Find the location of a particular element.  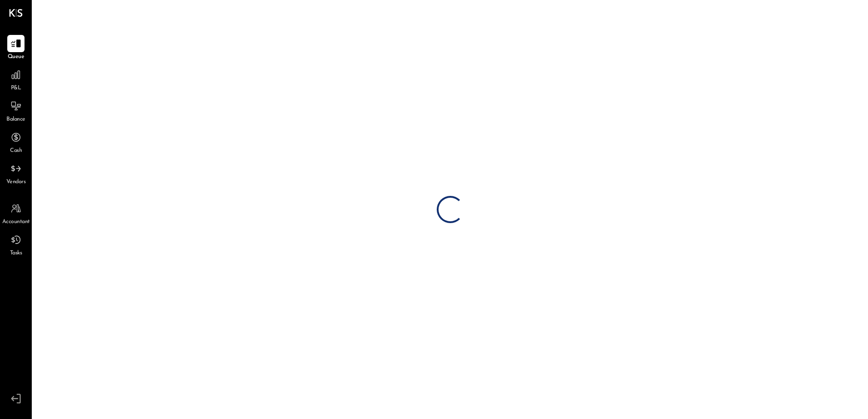

a: Cash is located at coordinates (16, 142).